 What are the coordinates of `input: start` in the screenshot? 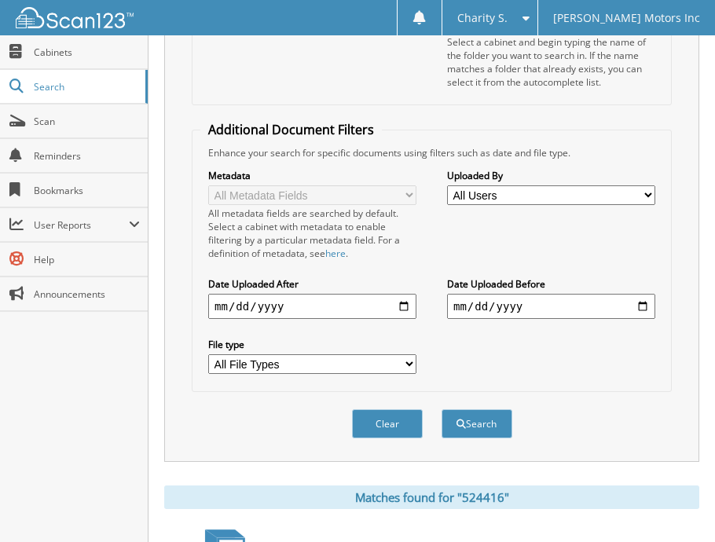 It's located at (312, 306).